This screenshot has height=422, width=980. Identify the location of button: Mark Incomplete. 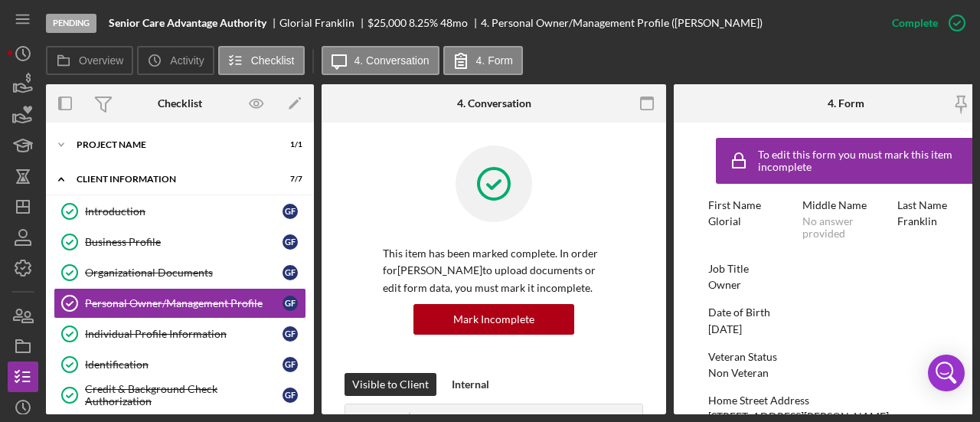
(494, 319).